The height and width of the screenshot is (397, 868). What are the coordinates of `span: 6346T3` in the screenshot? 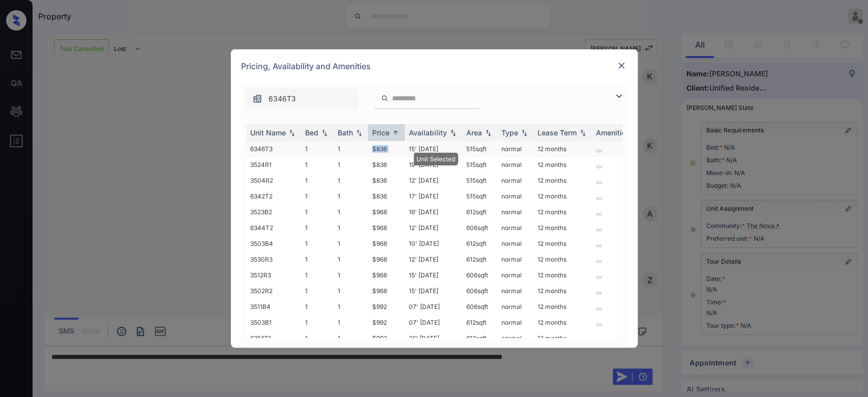 It's located at (282, 99).